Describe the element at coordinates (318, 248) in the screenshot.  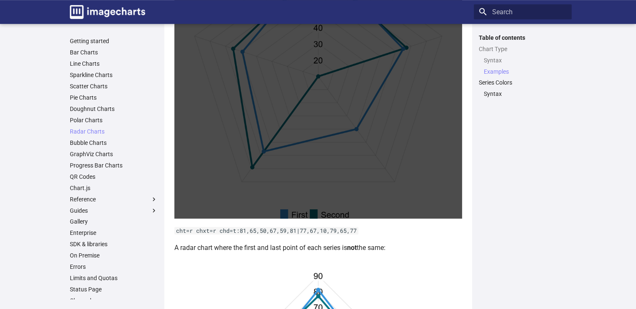
I see `p: A radar chart where the first and last point of each series is the same:` at that location.